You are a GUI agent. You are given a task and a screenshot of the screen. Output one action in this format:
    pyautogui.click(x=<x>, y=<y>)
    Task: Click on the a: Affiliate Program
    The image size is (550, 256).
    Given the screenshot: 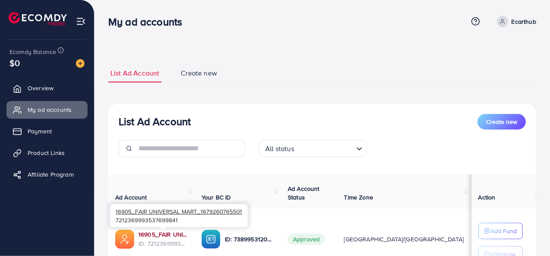 What is the action you would take?
    pyautogui.click(x=47, y=174)
    